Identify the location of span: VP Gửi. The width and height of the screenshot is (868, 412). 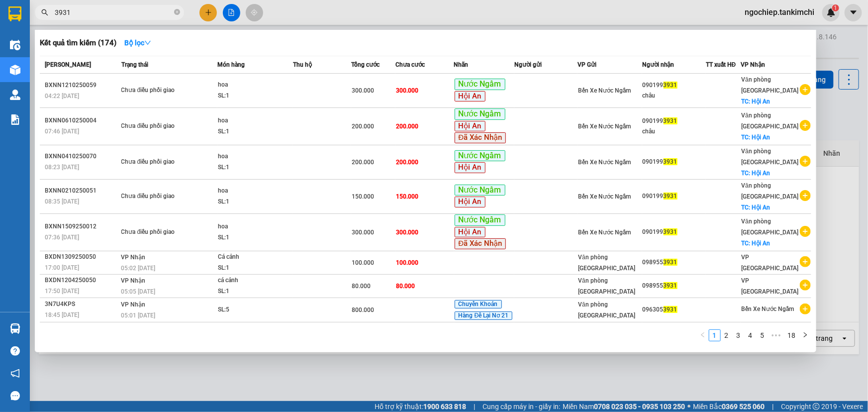
(587, 65).